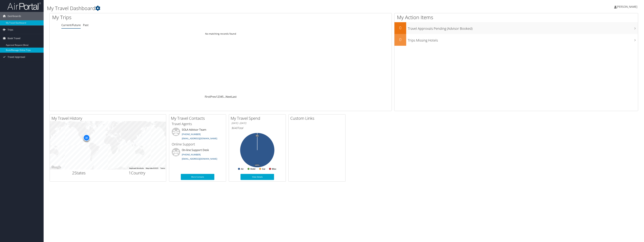 This screenshot has height=242, width=644. What do you see at coordinates (198, 177) in the screenshot?
I see `a: More Contacts` at bounding box center [198, 177].